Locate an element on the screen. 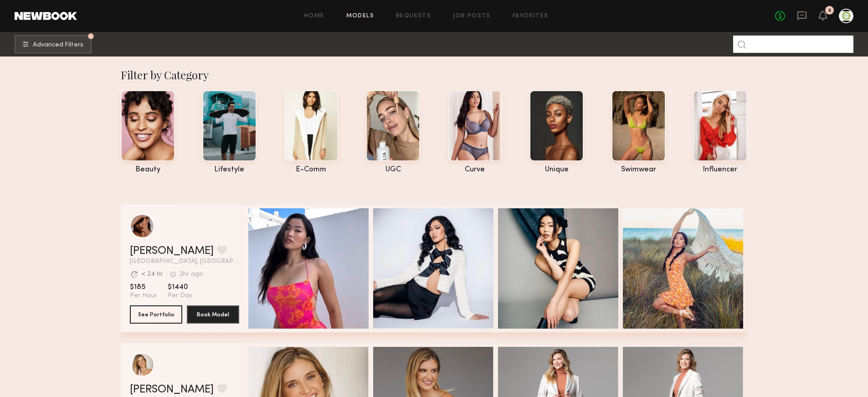  span: $1440 is located at coordinates (180, 288).